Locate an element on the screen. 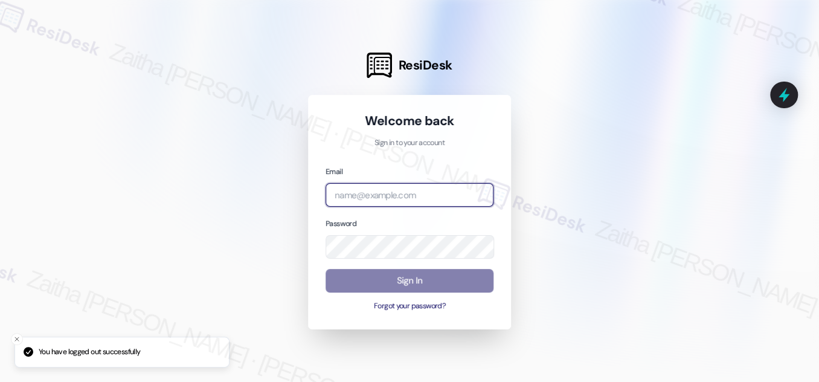 Image resolution: width=819 pixels, height=382 pixels. input: name@example.com is located at coordinates (409, 194).